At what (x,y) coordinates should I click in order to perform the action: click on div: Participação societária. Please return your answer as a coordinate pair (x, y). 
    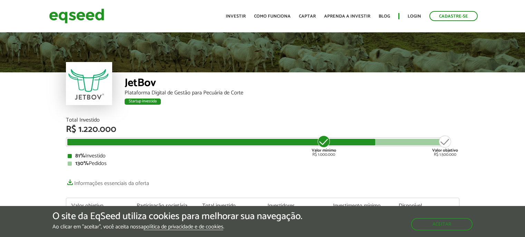
    Looking at the image, I should click on (164, 206).